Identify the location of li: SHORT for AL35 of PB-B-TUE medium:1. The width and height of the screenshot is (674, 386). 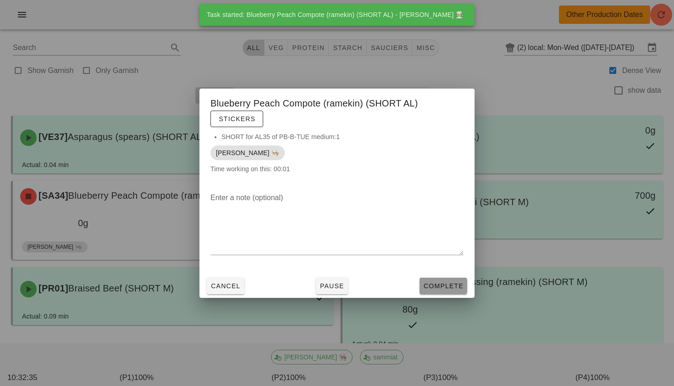
(343, 137).